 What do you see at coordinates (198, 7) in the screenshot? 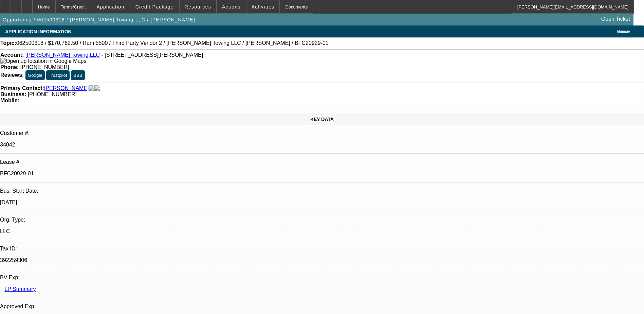
I see `span: Resources` at bounding box center [198, 7].